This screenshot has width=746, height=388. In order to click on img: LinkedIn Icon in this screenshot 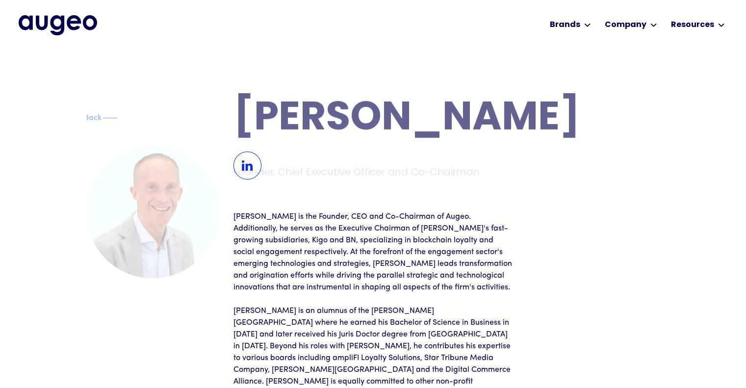, I will do `click(247, 165)`.